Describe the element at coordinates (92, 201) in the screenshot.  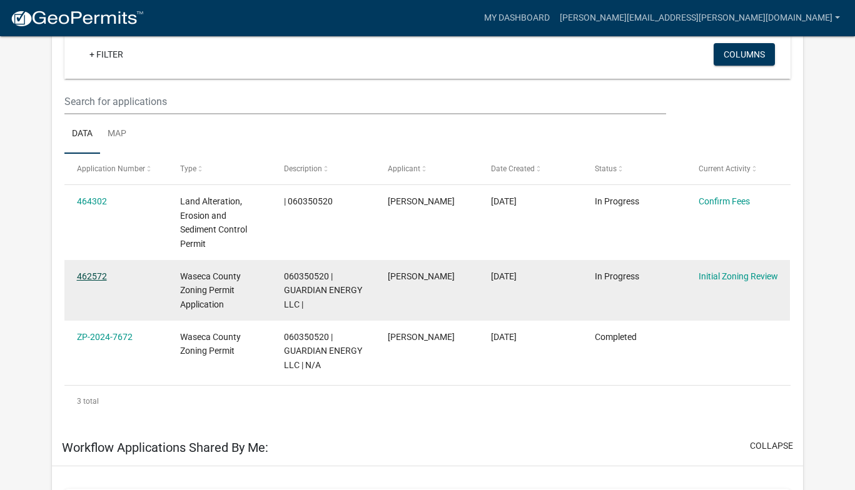
I see `a: 464302` at that location.